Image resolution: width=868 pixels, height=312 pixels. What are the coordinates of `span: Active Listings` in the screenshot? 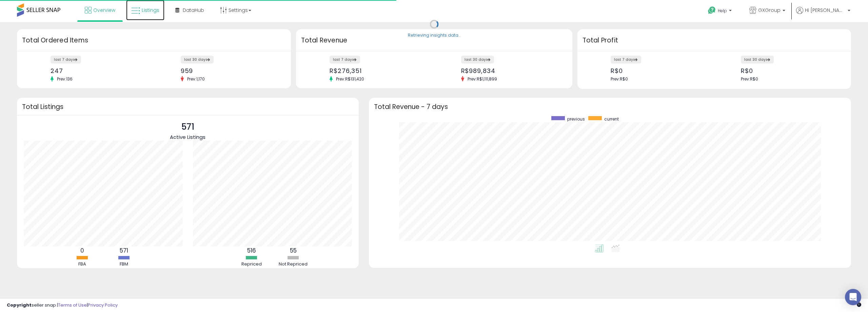 It's located at (187, 136).